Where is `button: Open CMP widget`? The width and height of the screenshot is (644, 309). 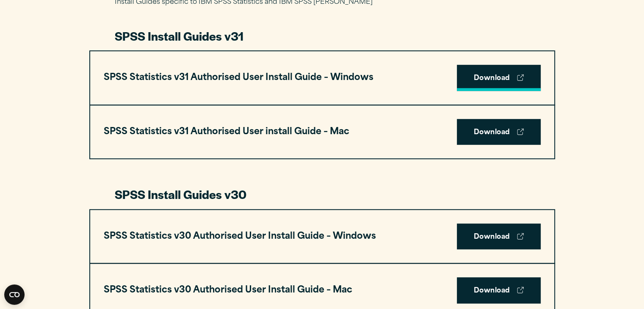 button: Open CMP widget is located at coordinates (14, 295).